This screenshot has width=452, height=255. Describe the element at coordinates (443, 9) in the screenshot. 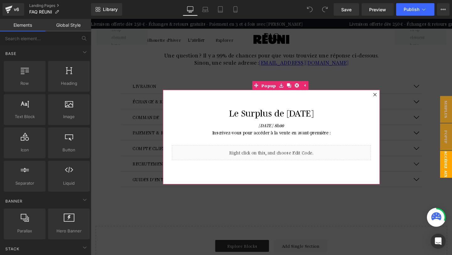

I see `button: More` at that location.